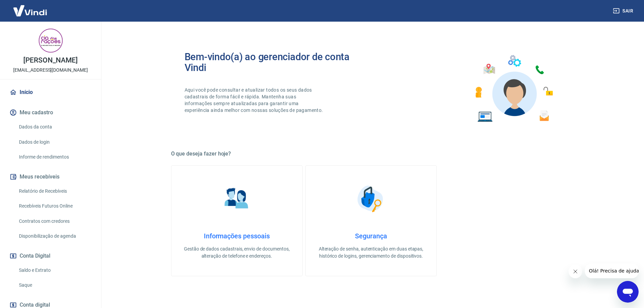 Image resolution: width=644 pixels, height=308 pixels. I want to click on a: Recebíveis Futuros Online, so click(54, 206).